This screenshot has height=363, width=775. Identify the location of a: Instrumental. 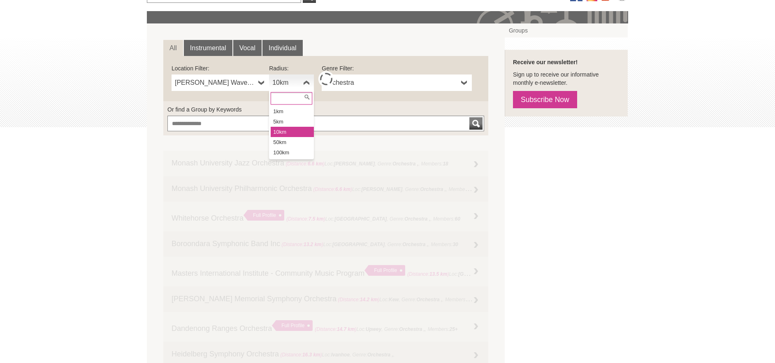
(208, 48).